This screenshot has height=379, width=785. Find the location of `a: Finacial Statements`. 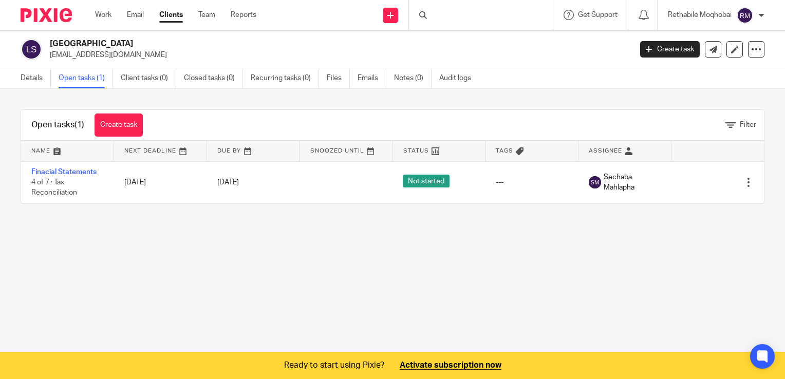

a: Finacial Statements is located at coordinates (64, 172).